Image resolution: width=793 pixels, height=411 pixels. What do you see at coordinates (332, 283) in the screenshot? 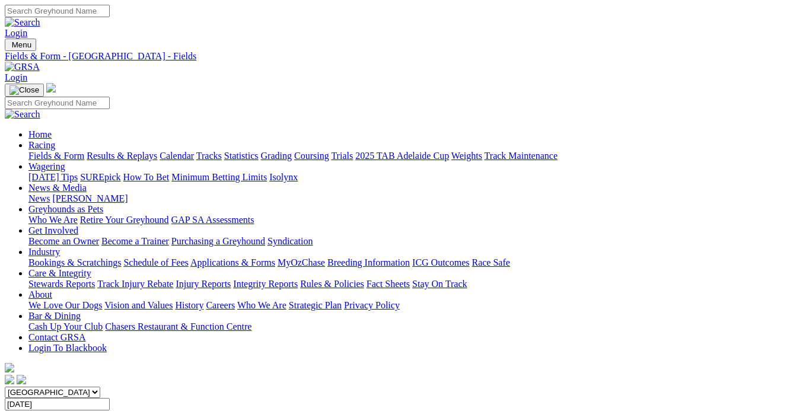
I see `a: Rules & Policies` at bounding box center [332, 283].